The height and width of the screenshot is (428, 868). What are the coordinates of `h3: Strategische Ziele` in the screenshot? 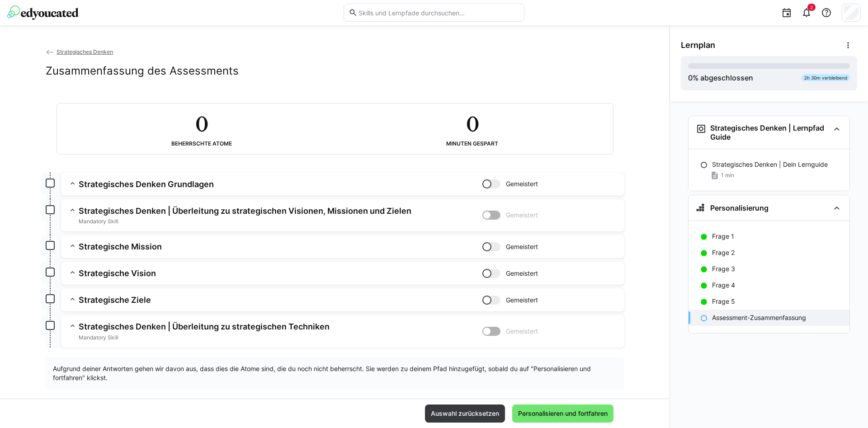 It's located at (280, 300).